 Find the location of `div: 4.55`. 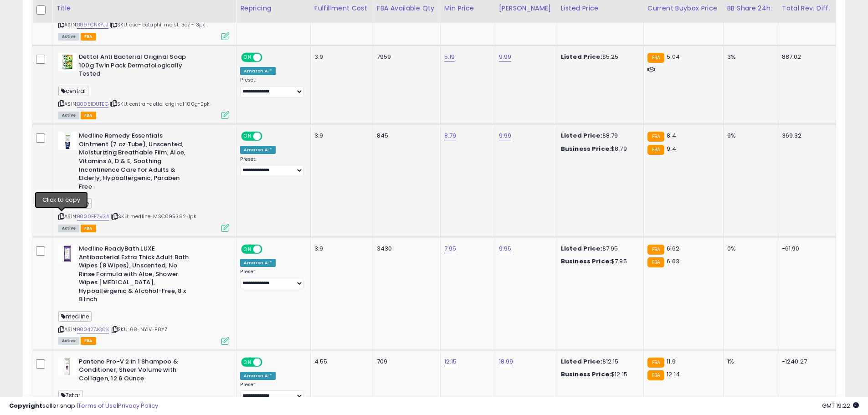

div: 4.55 is located at coordinates (340, 361).